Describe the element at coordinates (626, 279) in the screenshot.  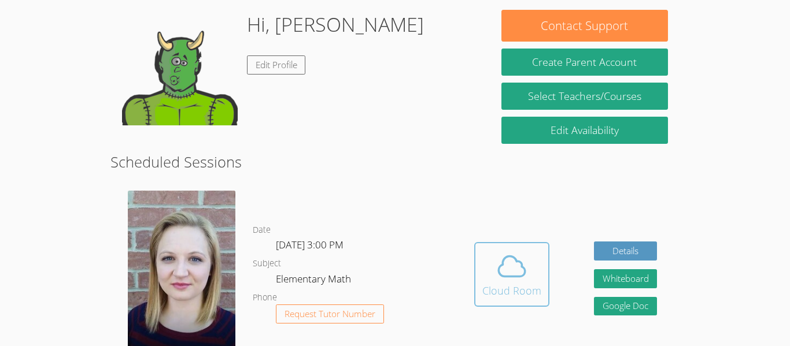
I see `button: Whiteboard` at that location.